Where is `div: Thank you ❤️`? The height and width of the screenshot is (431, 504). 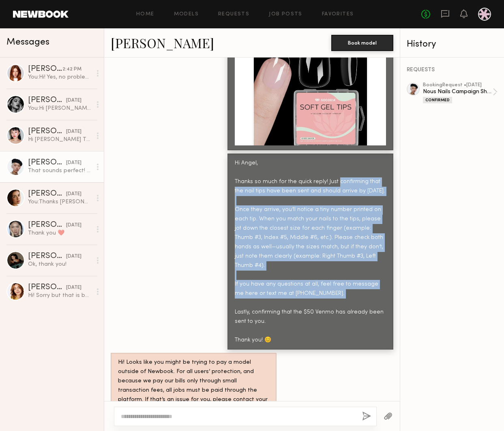
div: Thank you ❤️ is located at coordinates (59, 233).